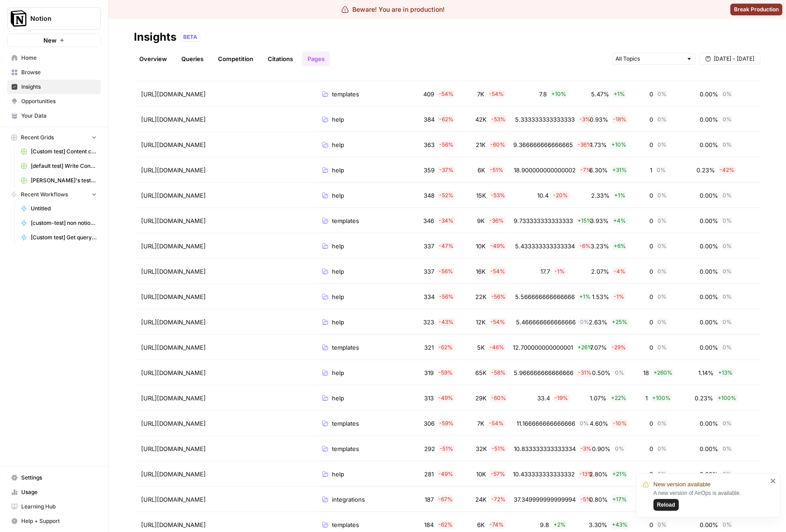 This screenshot has height=532, width=786. I want to click on span: + 260 %, so click(664, 373).